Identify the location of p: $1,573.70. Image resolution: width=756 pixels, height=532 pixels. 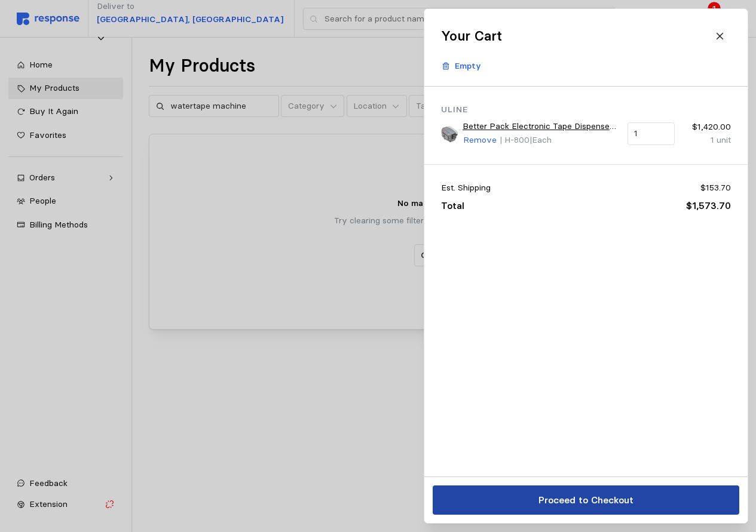
(708, 205).